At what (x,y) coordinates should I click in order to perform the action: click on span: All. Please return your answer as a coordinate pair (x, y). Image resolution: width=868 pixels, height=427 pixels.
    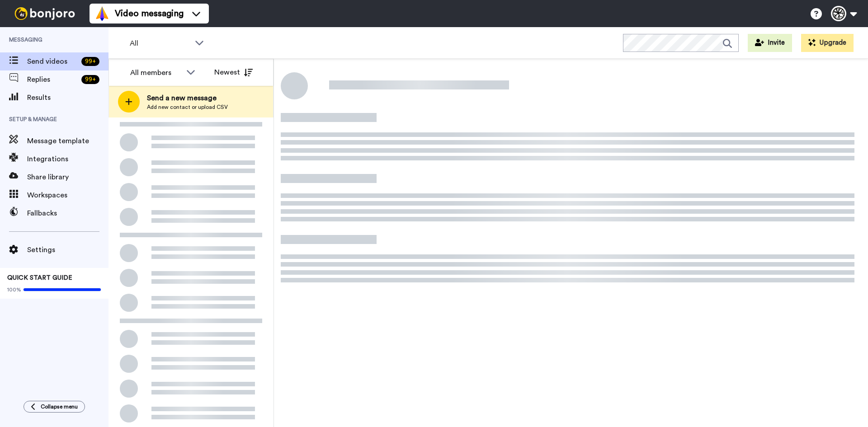
    Looking at the image, I should click on (160, 44).